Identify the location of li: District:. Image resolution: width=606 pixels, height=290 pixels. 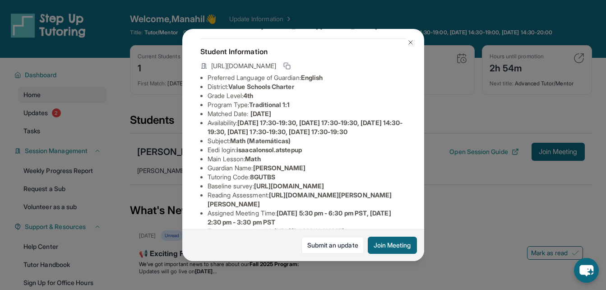
(307, 87).